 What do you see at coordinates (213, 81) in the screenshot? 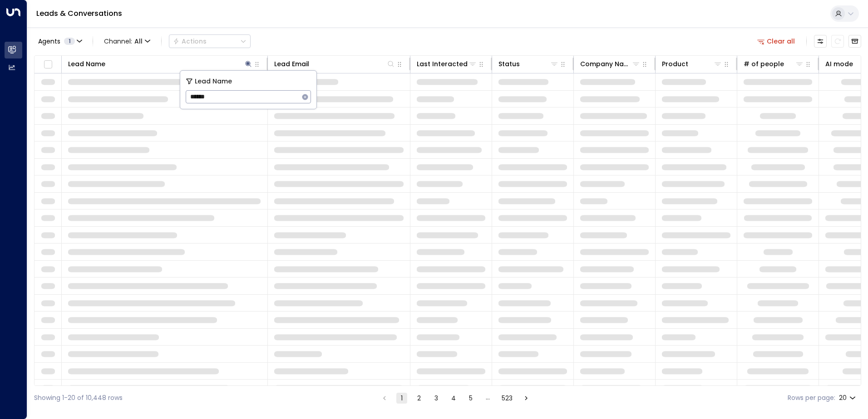
I see `span: Lead Name` at bounding box center [213, 81].